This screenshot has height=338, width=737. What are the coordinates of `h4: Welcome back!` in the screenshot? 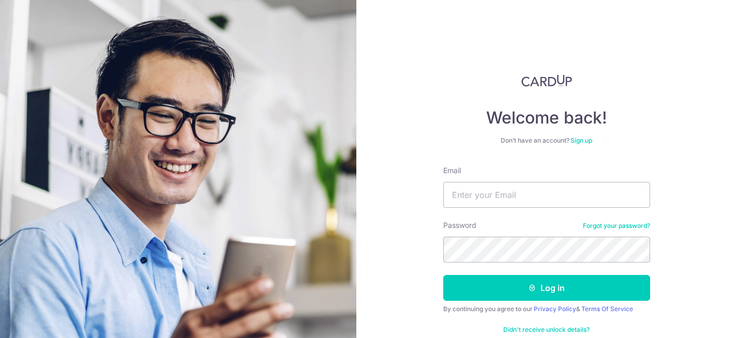 It's located at (547, 118).